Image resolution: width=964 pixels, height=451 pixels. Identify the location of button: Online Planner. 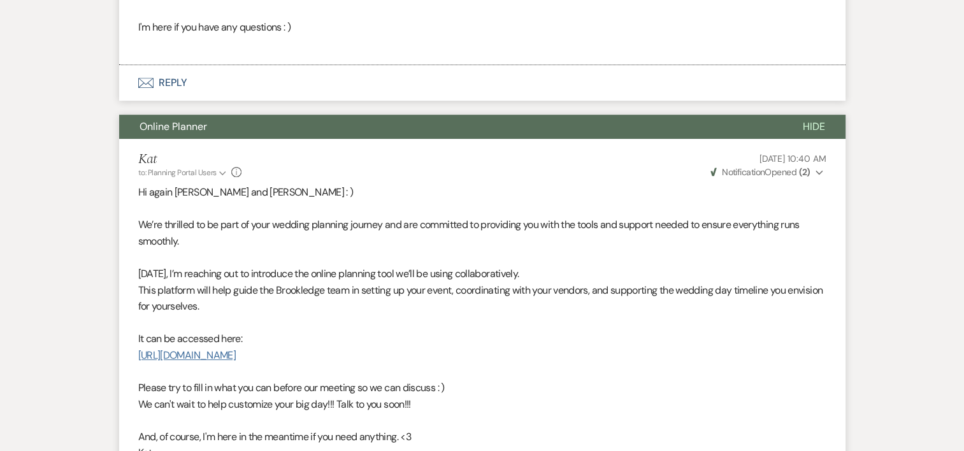
(451, 127).